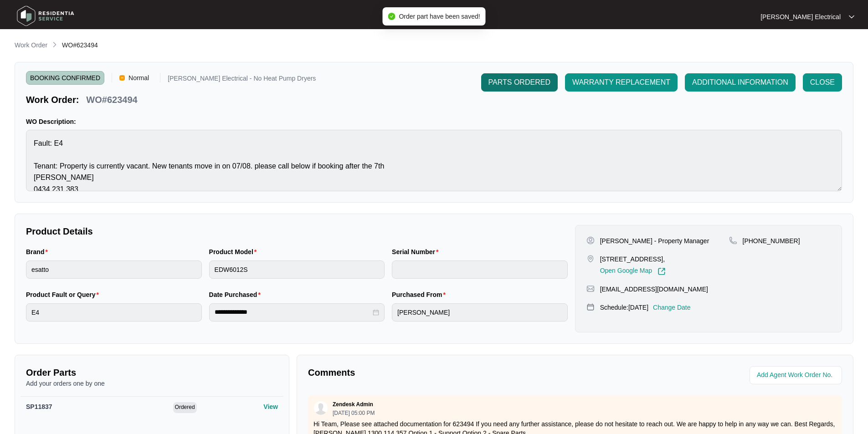 The width and height of the screenshot is (868, 434). Describe the element at coordinates (439, 16) in the screenshot. I see `span: Order part have been saved!` at that location.